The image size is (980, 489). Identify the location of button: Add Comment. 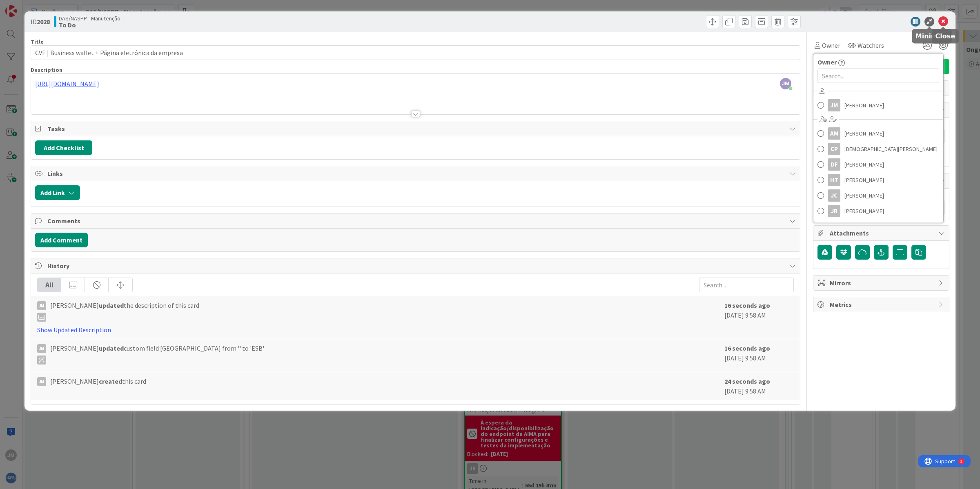
(62, 240).